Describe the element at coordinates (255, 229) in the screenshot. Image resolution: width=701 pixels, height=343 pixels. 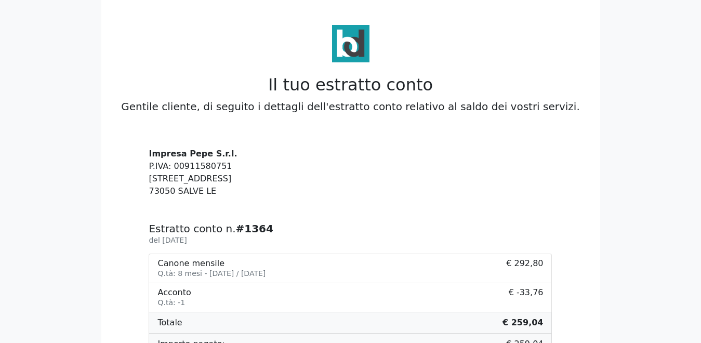
I see `b: #1364` at that location.